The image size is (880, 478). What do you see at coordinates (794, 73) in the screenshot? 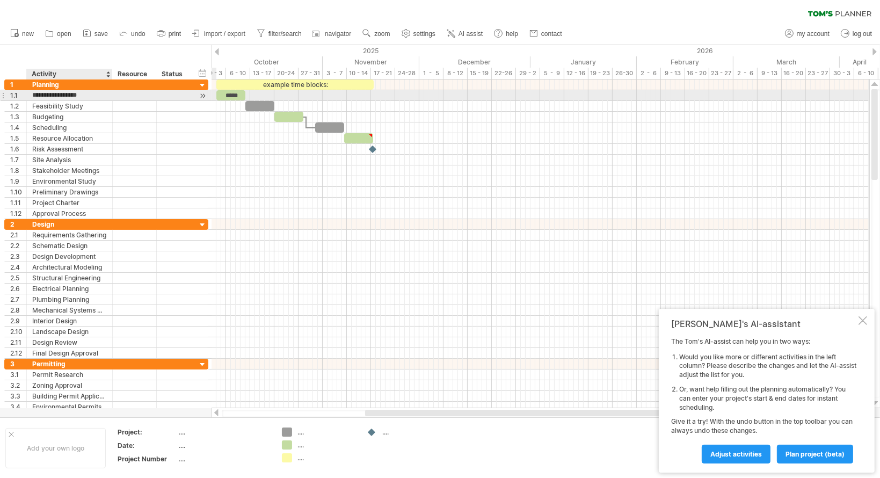
I see `div: 16 - 20` at bounding box center [794, 73].